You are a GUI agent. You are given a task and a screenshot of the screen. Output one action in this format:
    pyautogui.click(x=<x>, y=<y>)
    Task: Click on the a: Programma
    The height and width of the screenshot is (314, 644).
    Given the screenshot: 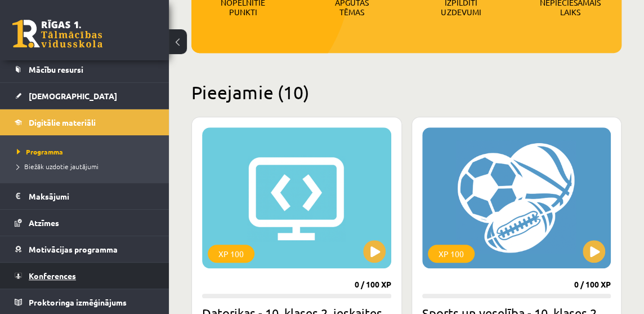 What is the action you would take?
    pyautogui.click(x=87, y=151)
    